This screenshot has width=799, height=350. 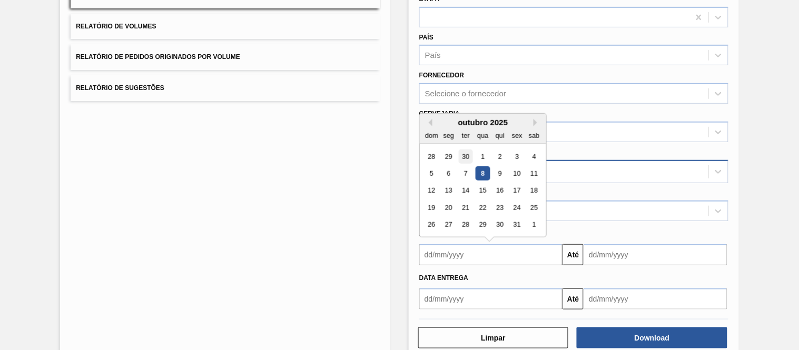 I want to click on div: Choose segunda-feira, 29 de setembro de 2025, so click(x=449, y=156).